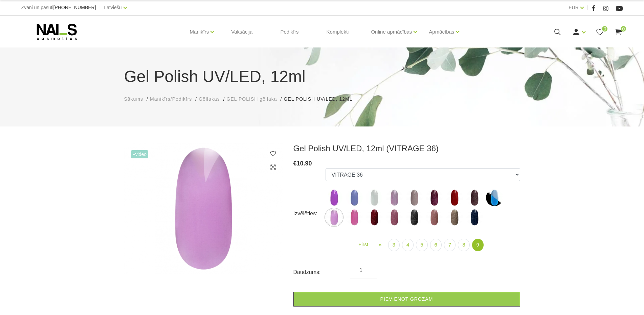 The image size is (644, 315). What do you see at coordinates (321, 99) in the screenshot?
I see `li: Gel Polish UV/LED, 12ml` at bounding box center [321, 99].